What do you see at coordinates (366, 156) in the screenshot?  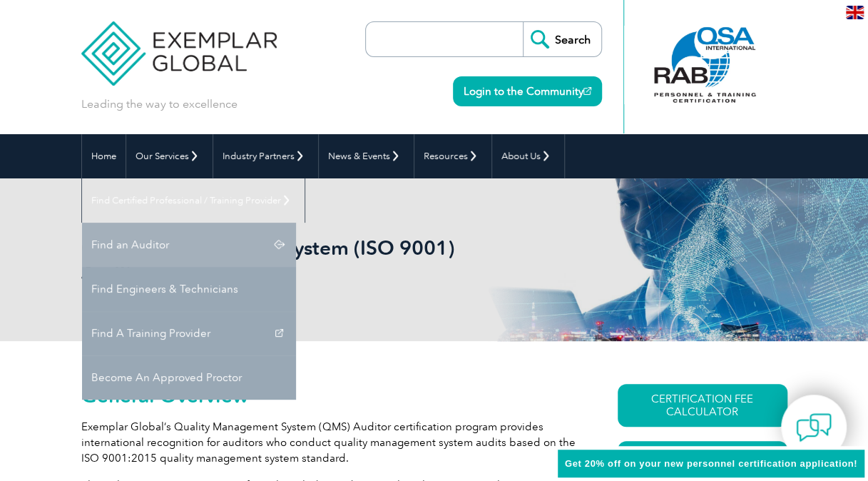 I see `a: News & Events` at bounding box center [366, 156].